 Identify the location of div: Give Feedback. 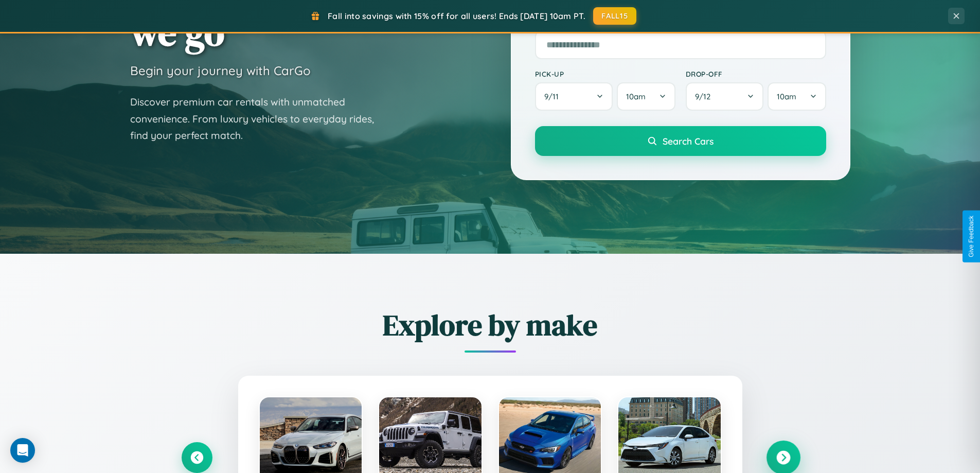
(971, 236).